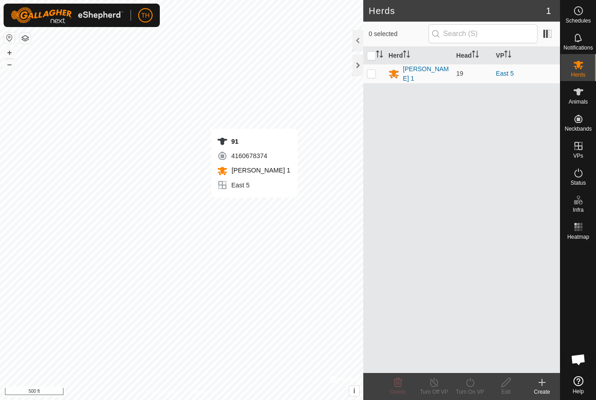 The image size is (596, 400). I want to click on div: Turn Off VP, so click(434, 392).